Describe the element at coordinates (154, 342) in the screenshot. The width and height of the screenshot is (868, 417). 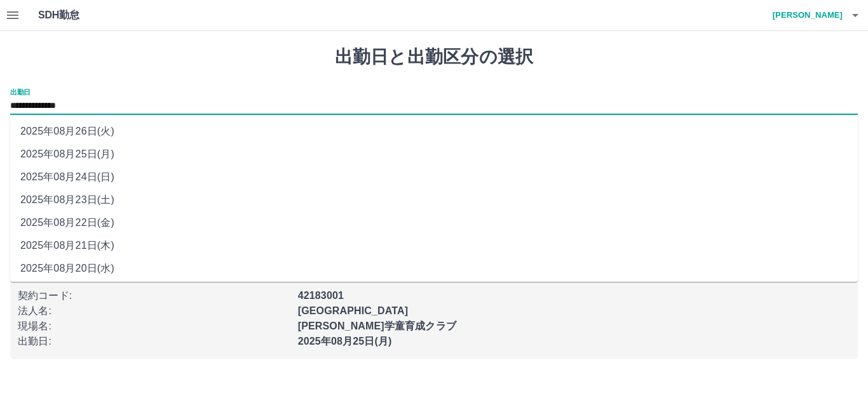
I see `p: 出勤日 :` at that location.